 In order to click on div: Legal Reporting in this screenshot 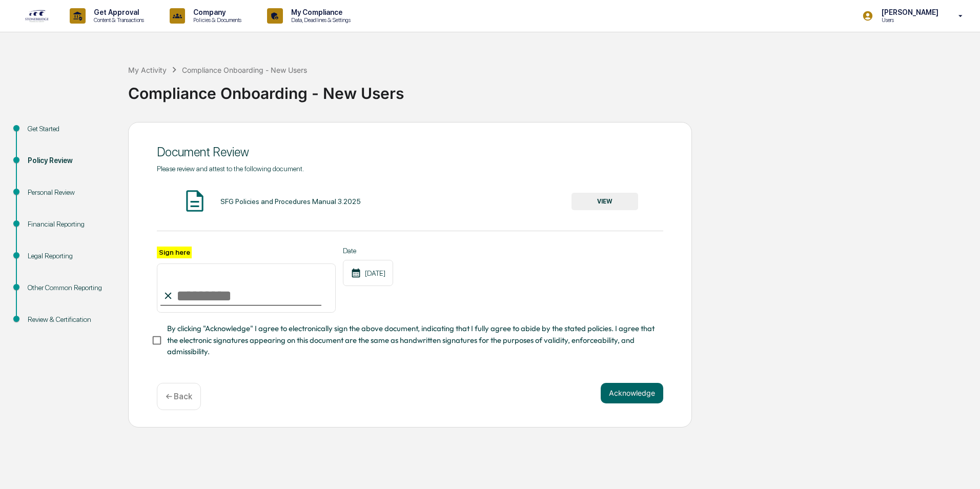, I will do `click(70, 256)`.